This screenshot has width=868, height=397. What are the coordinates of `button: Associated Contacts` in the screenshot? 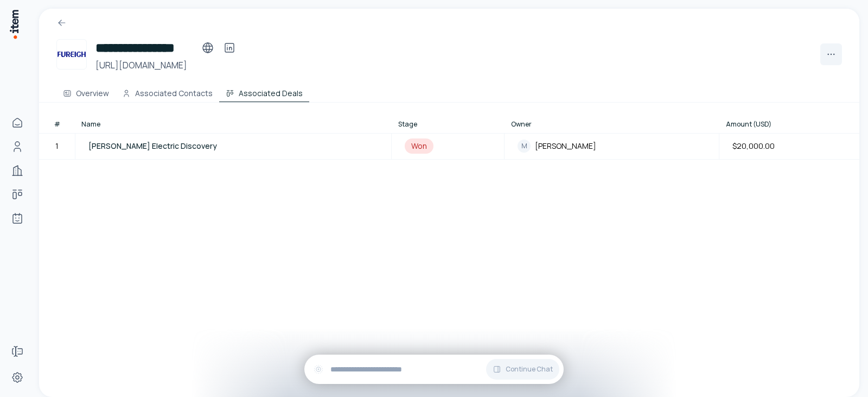 It's located at (167, 91).